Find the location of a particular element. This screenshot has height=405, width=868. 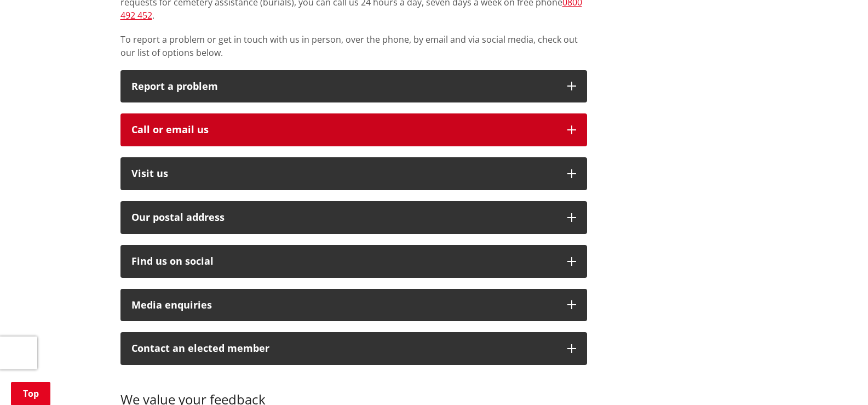

a: Top is located at coordinates (31, 394).